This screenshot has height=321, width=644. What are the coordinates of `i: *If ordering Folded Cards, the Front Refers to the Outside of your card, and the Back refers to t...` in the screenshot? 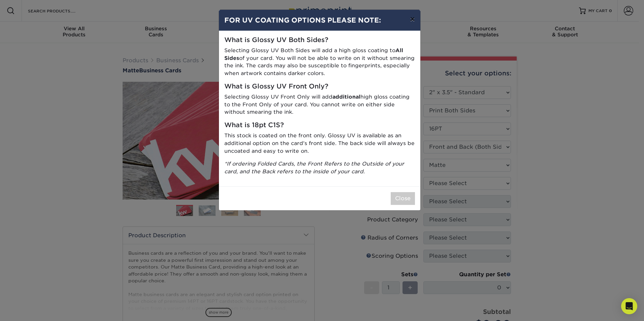 It's located at (315, 168).